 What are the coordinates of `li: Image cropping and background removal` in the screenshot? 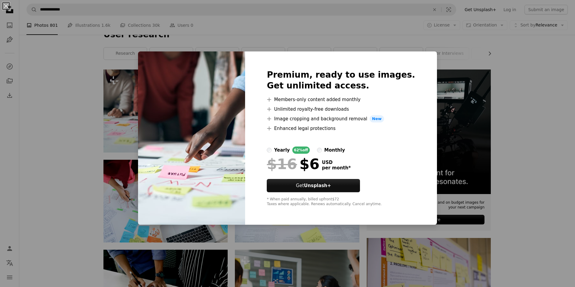 It's located at (341, 119).